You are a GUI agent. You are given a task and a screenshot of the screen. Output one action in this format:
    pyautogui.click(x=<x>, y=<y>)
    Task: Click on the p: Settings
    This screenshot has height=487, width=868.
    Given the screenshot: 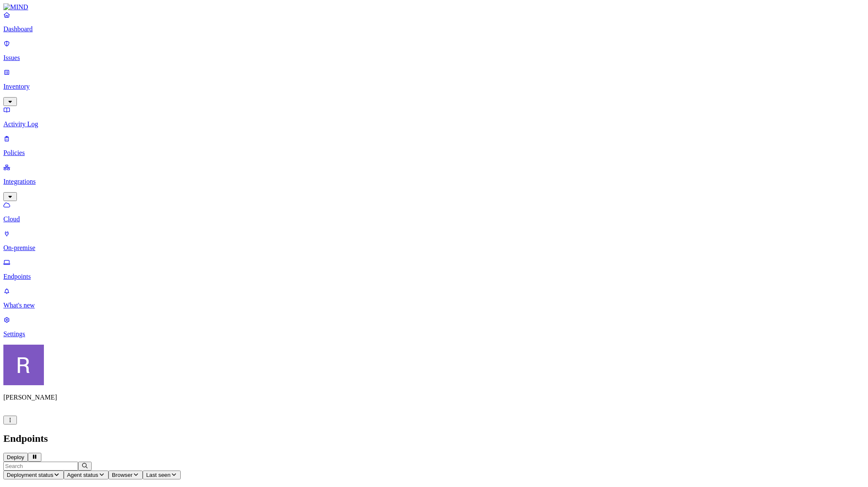 What is the action you would take?
    pyautogui.click(x=434, y=334)
    